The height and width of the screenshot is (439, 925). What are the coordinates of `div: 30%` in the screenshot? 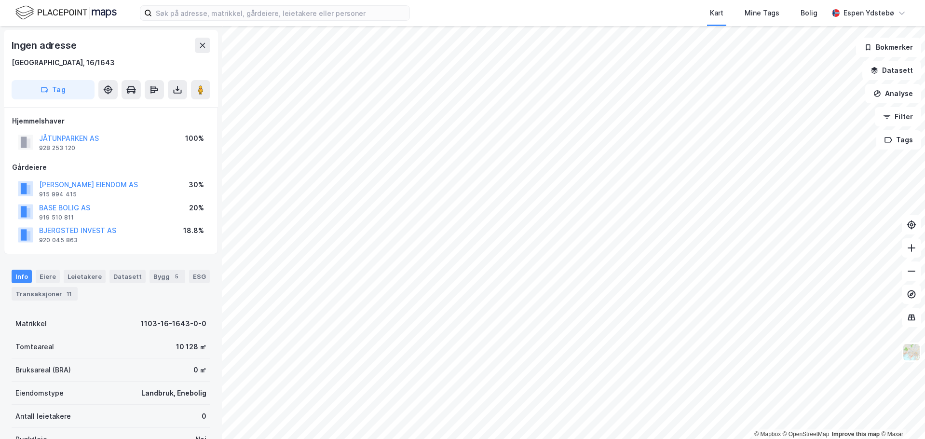 It's located at (196, 185).